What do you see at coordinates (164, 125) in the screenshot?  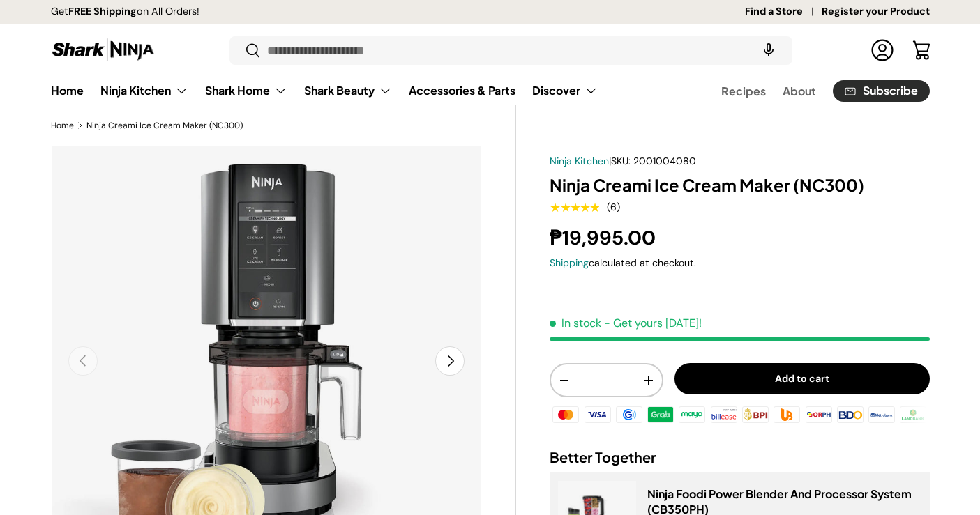 I see `a: Ninja Creami Ice Cream Maker (NC300)` at bounding box center [164, 125].